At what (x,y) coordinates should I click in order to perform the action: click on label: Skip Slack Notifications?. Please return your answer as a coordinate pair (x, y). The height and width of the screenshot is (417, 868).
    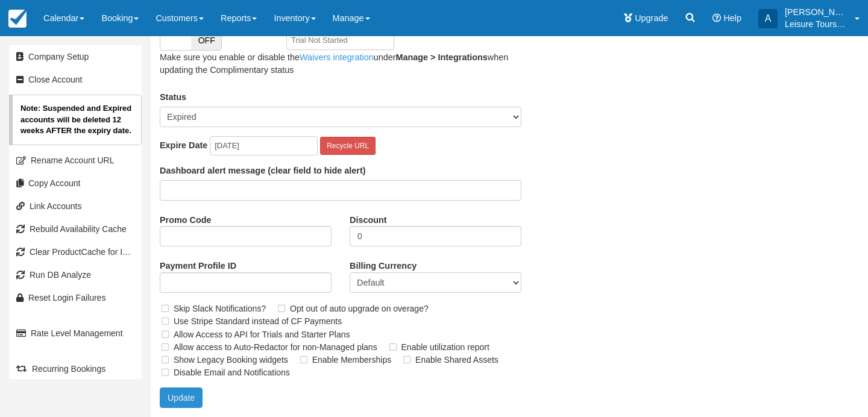
    Looking at the image, I should click on (216, 308).